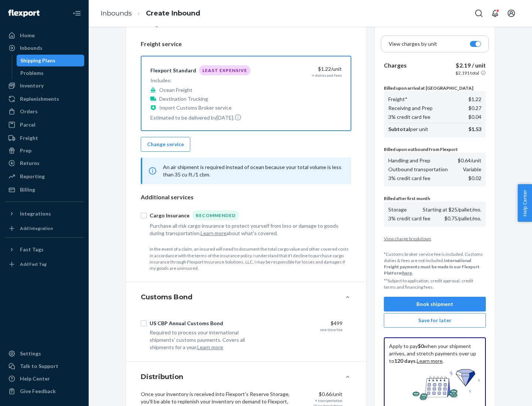 The height and width of the screenshot is (406, 532). I want to click on div: $1.22 /unit, so click(303, 69).